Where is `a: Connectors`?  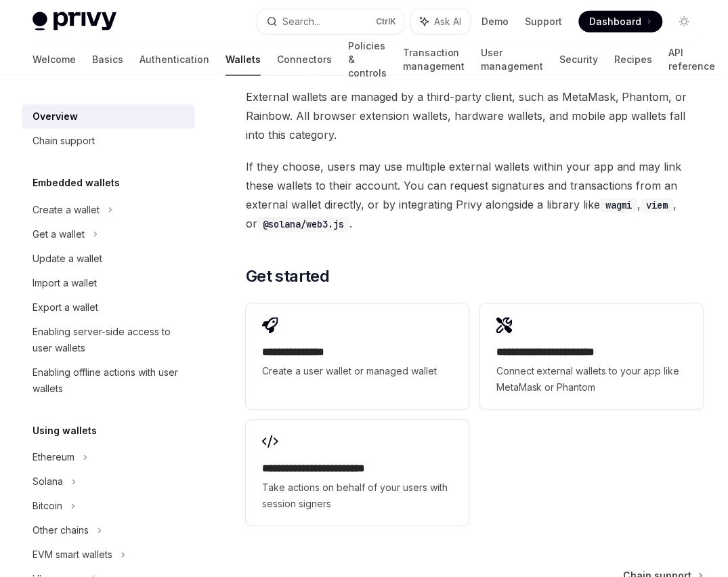
a: Connectors is located at coordinates (304, 59).